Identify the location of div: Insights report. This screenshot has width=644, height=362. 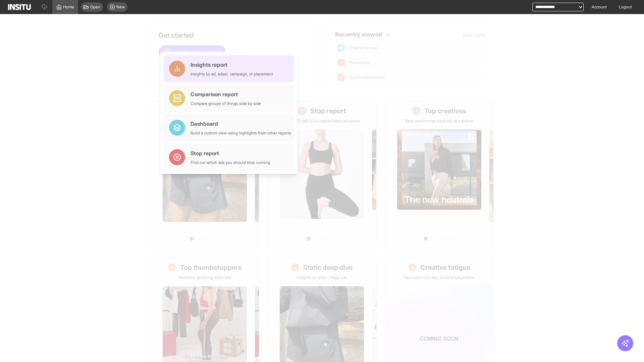
(232, 65).